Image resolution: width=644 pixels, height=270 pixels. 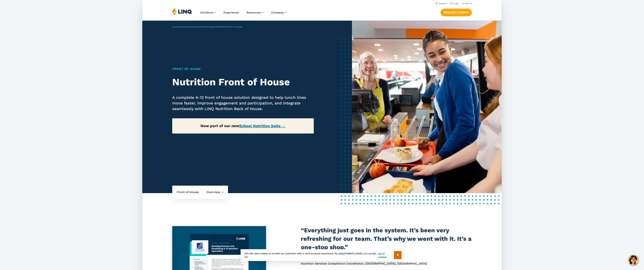 I want to click on a: School Nutrition, so click(x=216, y=27).